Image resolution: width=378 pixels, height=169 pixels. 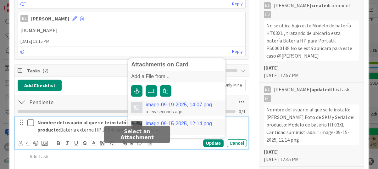 I want to click on div: Only Mine, so click(x=233, y=85).